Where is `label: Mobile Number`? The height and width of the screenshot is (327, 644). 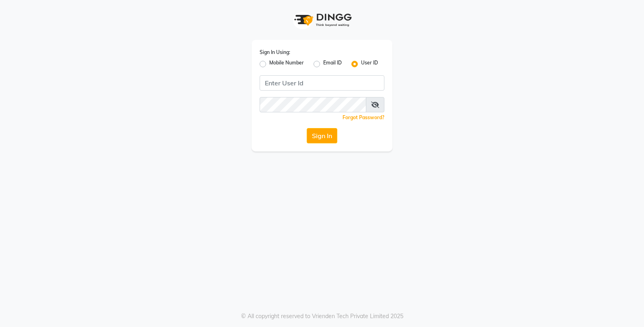
label: Mobile Number is located at coordinates (286, 64).